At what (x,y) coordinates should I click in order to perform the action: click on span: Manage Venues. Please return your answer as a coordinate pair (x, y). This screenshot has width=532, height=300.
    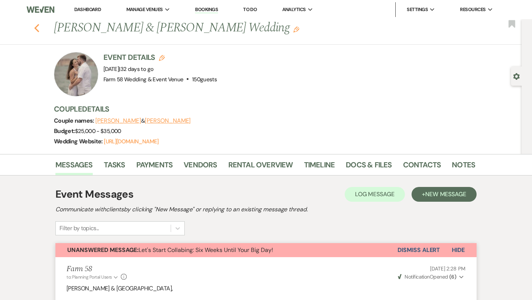
    Looking at the image, I should click on (145, 10).